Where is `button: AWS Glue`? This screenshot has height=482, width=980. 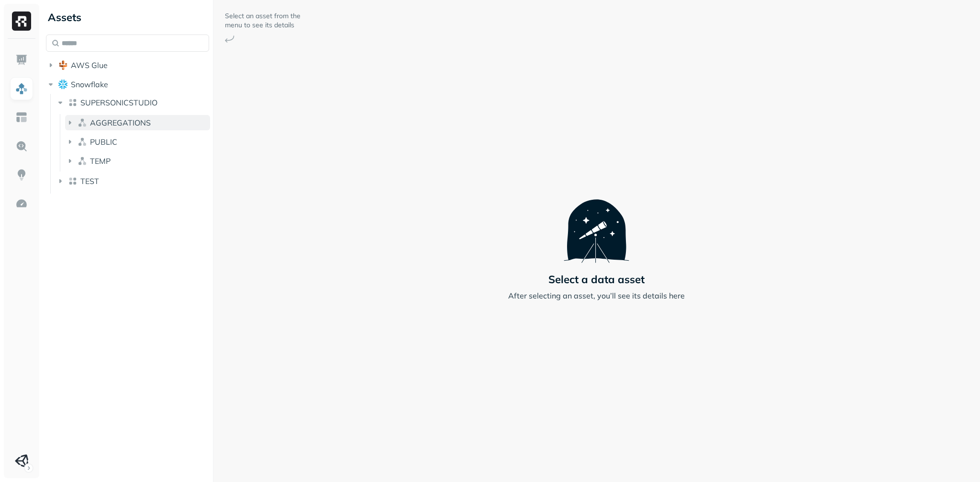
button: AWS Glue is located at coordinates (127, 65).